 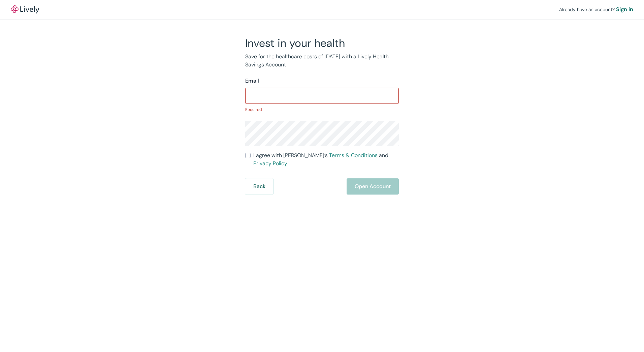 What do you see at coordinates (596, 9) in the screenshot?
I see `div: Already have an account?` at bounding box center [596, 9].